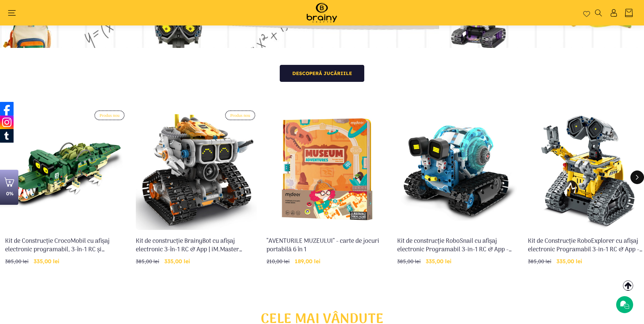 This screenshot has width=644, height=324. Describe the element at coordinates (586, 13) in the screenshot. I see `a: Wishlist page link` at that location.